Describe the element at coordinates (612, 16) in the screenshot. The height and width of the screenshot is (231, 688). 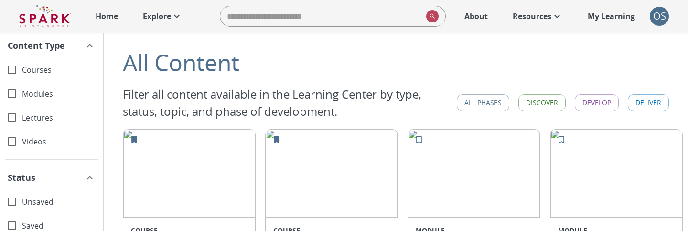
I see `a: My Learning` at that location.